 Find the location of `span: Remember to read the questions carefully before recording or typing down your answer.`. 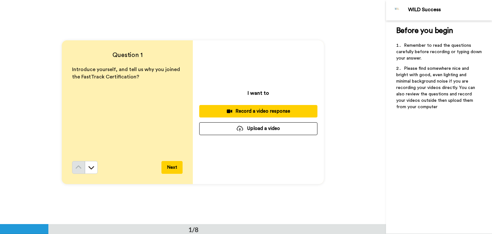

span: Remember to read the questions carefully before recording or typing down your answer. is located at coordinates (439, 52).